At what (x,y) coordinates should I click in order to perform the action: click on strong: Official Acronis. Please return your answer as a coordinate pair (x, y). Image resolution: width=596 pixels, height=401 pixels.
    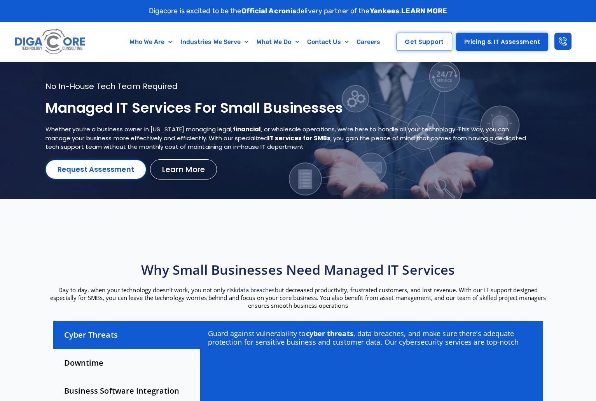
    Looking at the image, I should click on (269, 11).